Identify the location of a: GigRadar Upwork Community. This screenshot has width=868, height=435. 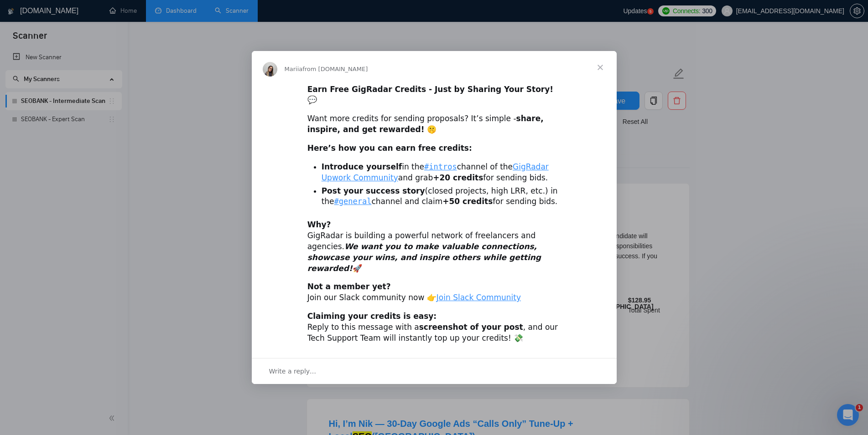
(435, 173).